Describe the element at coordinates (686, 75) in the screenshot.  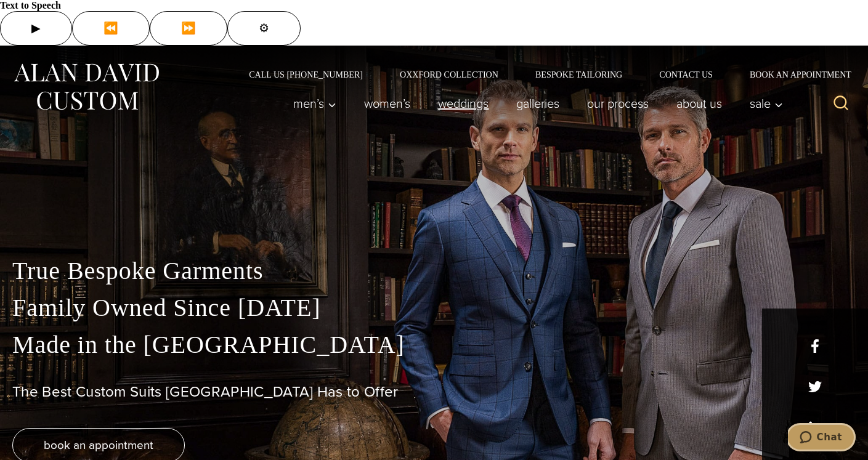
I see `a: Contact Us` at that location.